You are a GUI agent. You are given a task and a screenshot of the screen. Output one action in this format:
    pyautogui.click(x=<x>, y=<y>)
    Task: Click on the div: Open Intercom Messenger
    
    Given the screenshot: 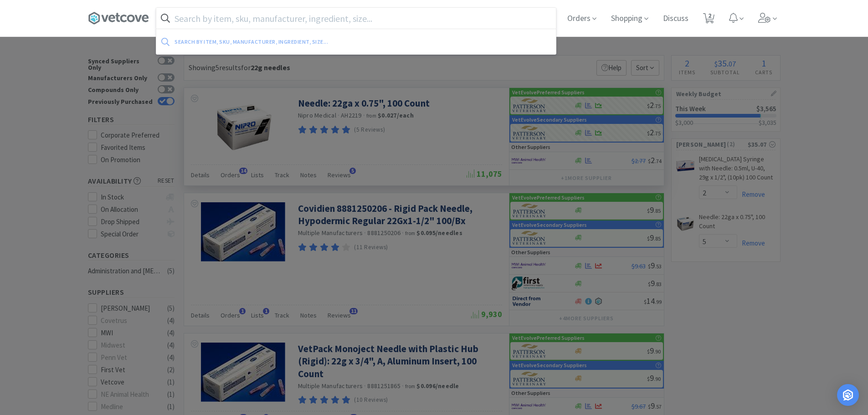 What is the action you would take?
    pyautogui.click(x=848, y=395)
    